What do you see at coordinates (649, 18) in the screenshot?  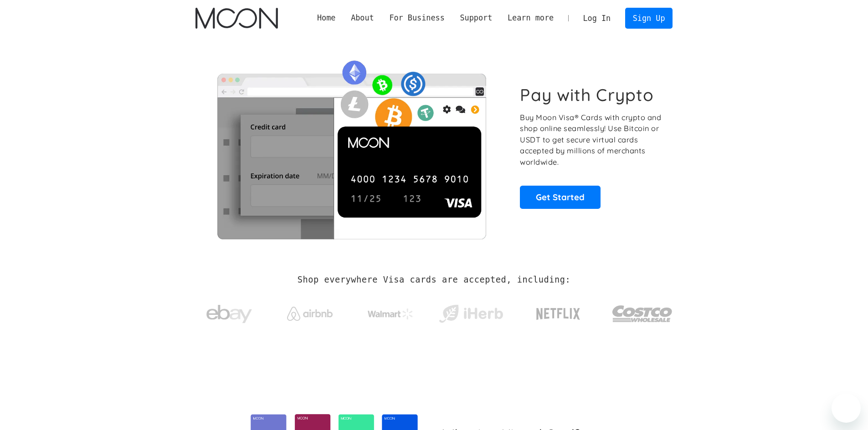 I see `a: Sign Up` at bounding box center [649, 18].